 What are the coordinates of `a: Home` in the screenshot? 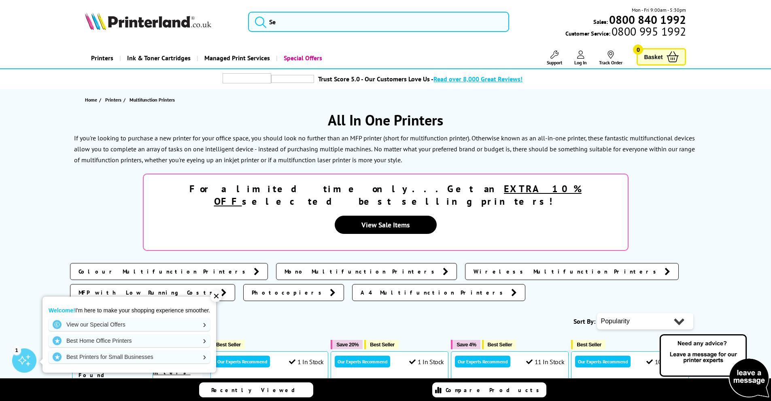 It's located at (92, 100).